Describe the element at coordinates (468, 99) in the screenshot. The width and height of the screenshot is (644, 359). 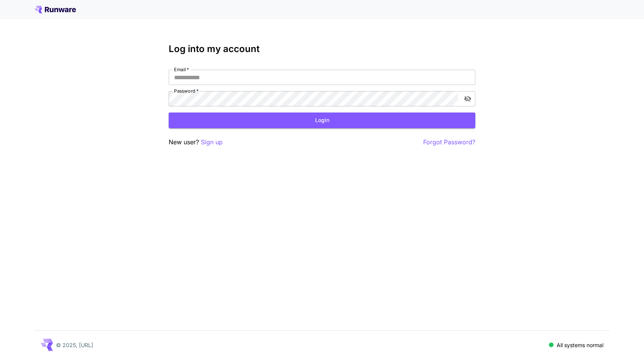
I see `button: toggle password visibility` at that location.